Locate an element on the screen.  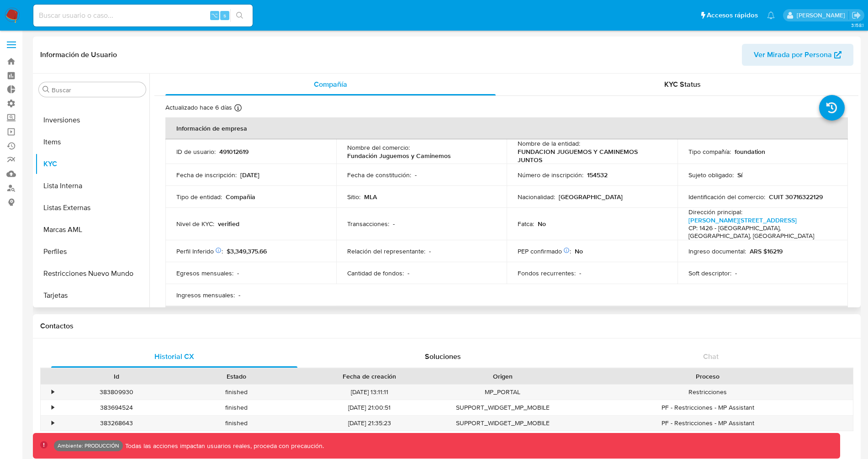
p: Tipo de entidad : is located at coordinates (199, 196).